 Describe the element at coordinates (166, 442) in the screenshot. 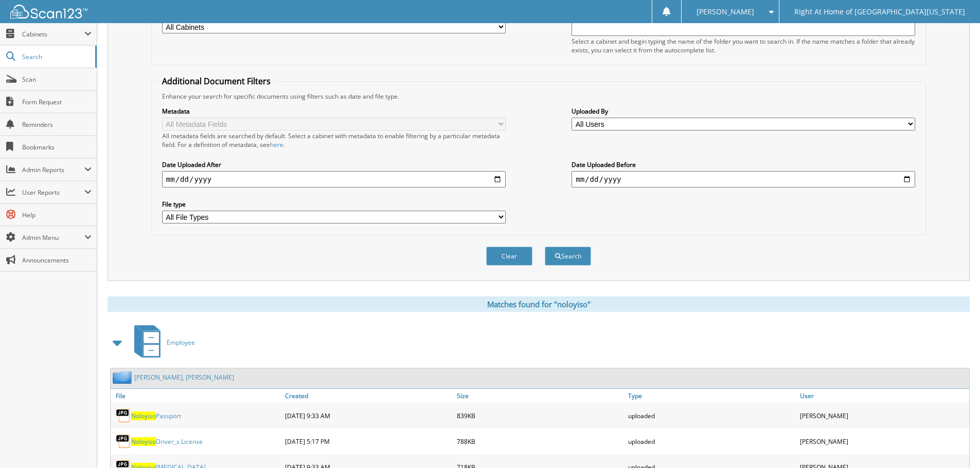

I see `a: NoloyisoDriver_s License` at that location.